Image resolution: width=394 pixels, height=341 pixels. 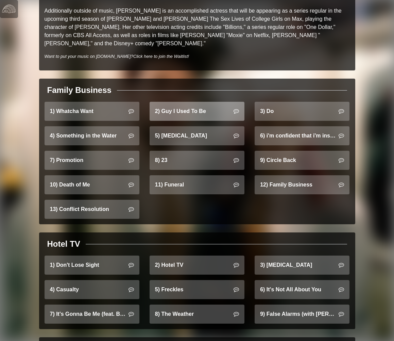 What do you see at coordinates (92, 136) in the screenshot?
I see `a: 4) Something in the Water` at bounding box center [92, 136].